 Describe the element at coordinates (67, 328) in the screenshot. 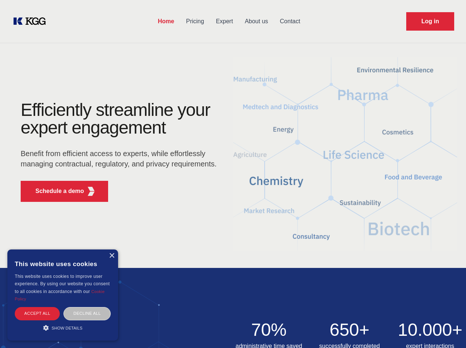

I see `span: Show details` at that location.